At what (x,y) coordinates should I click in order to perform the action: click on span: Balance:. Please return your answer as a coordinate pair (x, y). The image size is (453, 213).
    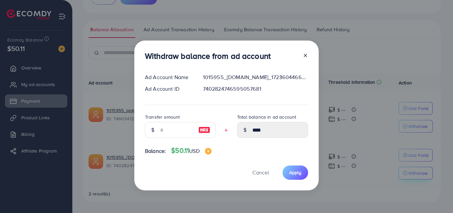
    Looking at the image, I should click on (155, 151).